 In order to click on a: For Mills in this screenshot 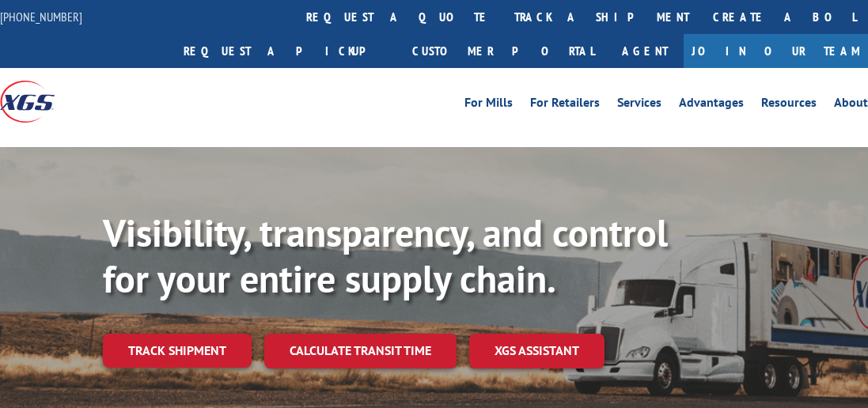, I will do `click(488, 105)`.